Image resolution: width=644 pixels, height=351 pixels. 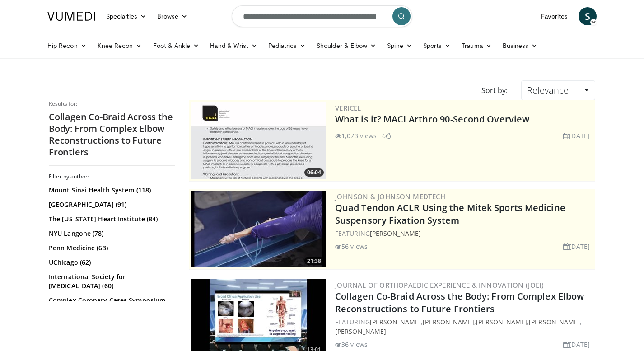 What do you see at coordinates (110, 190) in the screenshot?
I see `a: Mount Sinai Health System (118)` at bounding box center [110, 190].